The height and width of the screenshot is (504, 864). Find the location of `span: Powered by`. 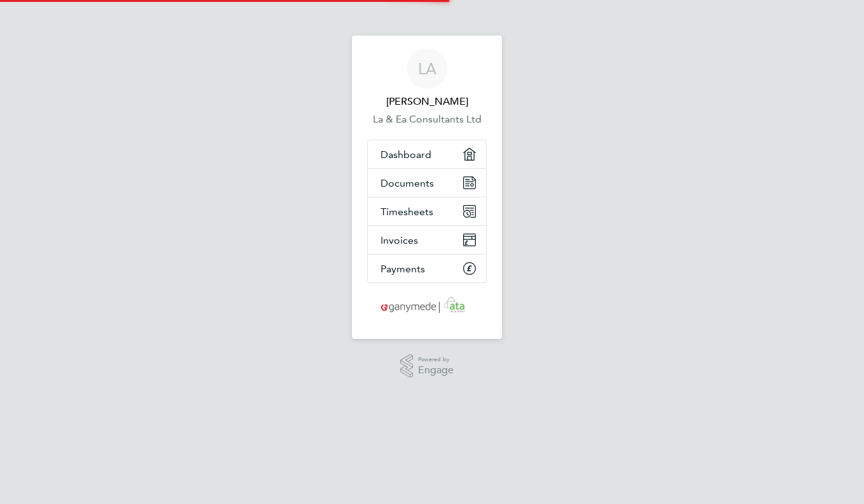

span: Powered by is located at coordinates (435, 360).